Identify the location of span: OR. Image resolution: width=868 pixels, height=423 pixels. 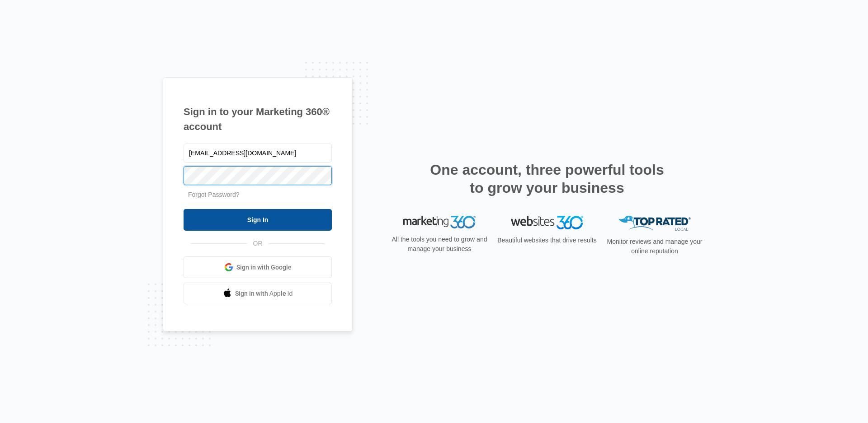
(258, 243).